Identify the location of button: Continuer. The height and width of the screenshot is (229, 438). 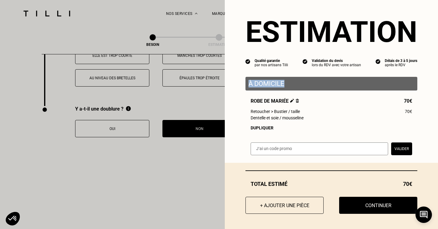
(378, 206).